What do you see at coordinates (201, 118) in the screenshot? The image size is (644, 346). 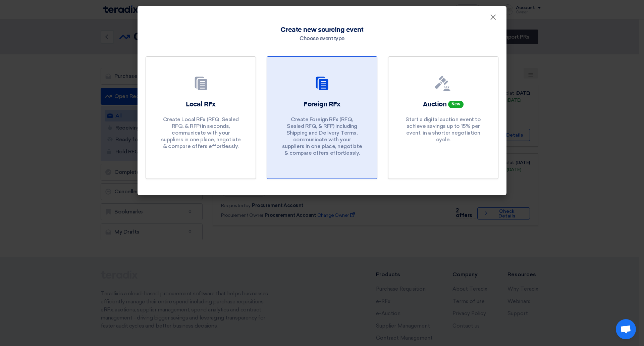 I see `a: Local RFx Create Local RFx (RFQ, Sealed RFQ, & RFP) in seconds, communicate with your suppliers i...` at bounding box center [201, 118].